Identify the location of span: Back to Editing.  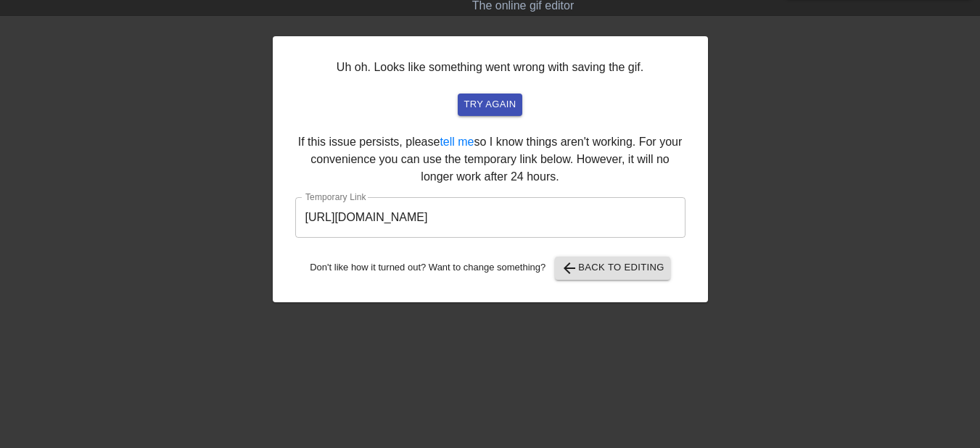
(612, 269).